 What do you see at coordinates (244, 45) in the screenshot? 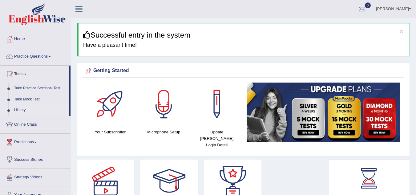
I see `h4: Have a pleasant time!` at bounding box center [244, 45].